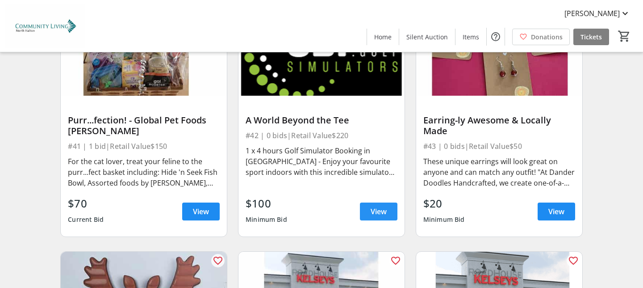 Image resolution: width=643 pixels, height=288 pixels. Describe the element at coordinates (321, 135) in the screenshot. I see `div: #42 | 0 bids | Retail Value $220` at that location.